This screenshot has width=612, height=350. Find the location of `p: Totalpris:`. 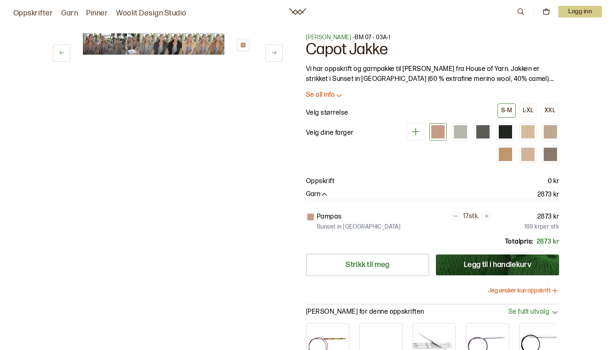

p: Totalpris: is located at coordinates (520, 242).